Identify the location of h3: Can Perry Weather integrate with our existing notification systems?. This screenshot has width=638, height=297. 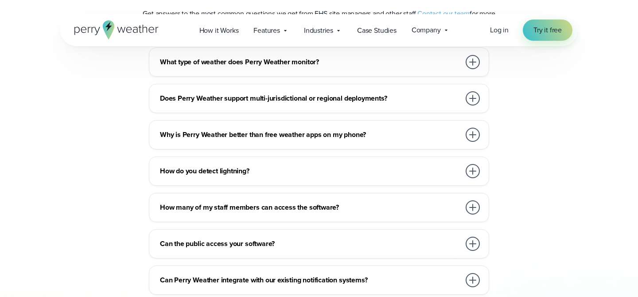
(310, 280).